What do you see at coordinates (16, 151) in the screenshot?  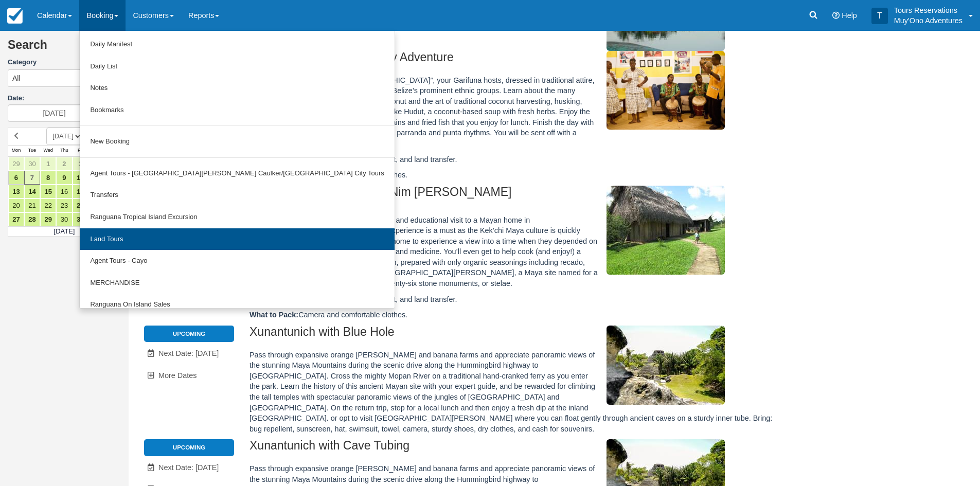 I see `th: Mon` at bounding box center [16, 151].